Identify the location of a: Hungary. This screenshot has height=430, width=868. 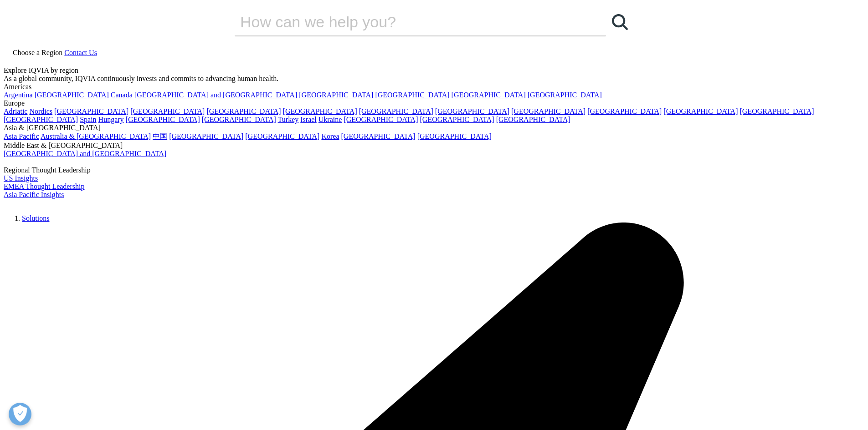
(111, 119).